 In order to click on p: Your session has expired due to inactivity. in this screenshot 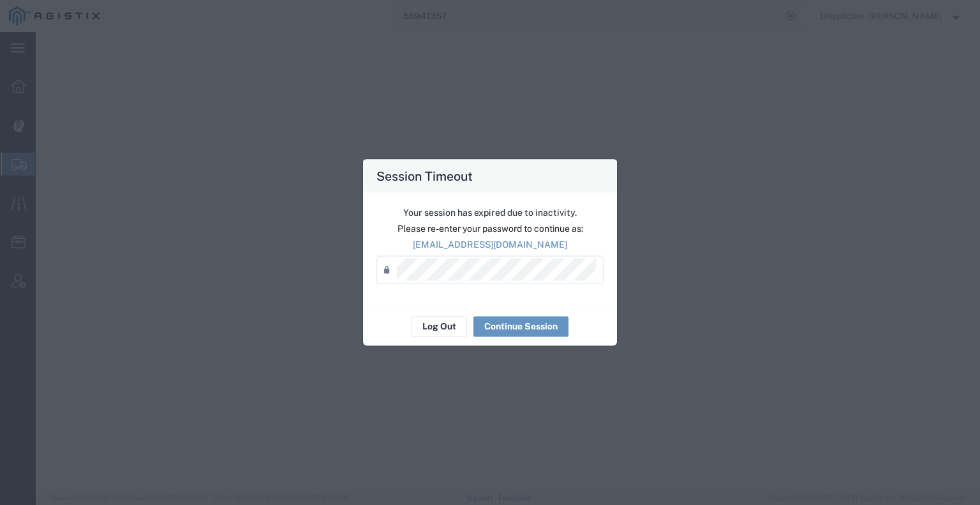, I will do `click(490, 212)`.